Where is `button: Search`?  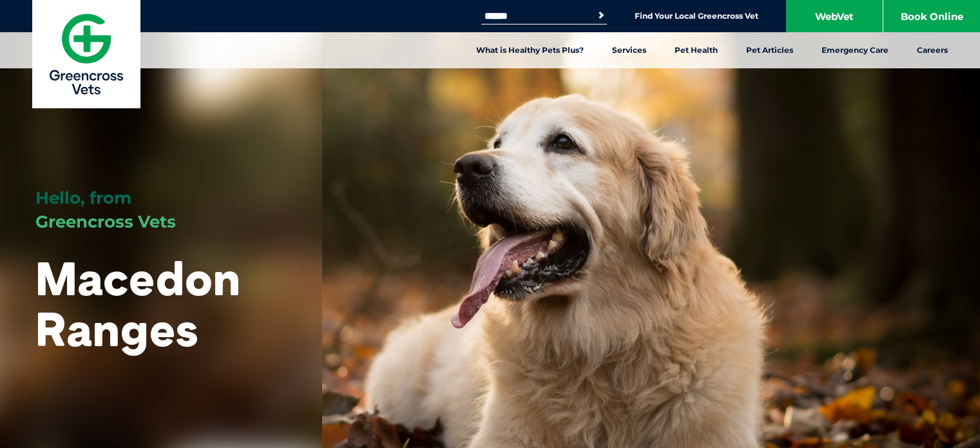 button: Search is located at coordinates (601, 15).